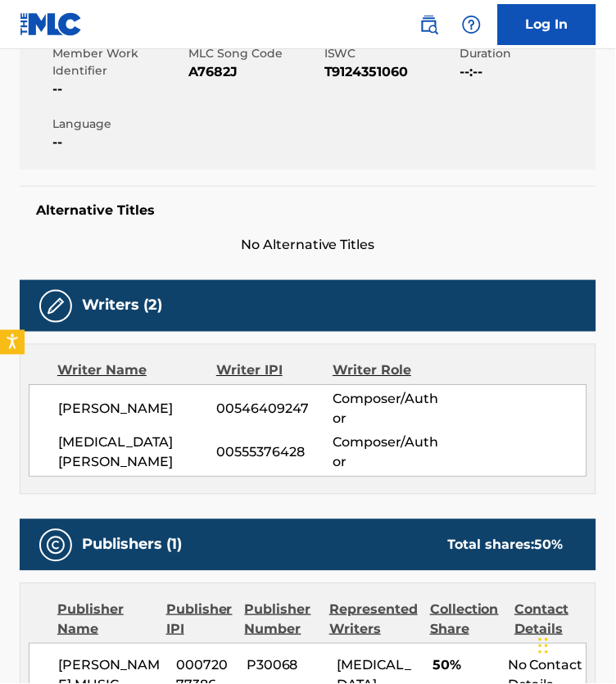 Image resolution: width=616 pixels, height=684 pixels. What do you see at coordinates (274, 371) in the screenshot?
I see `div: Writer IPI` at bounding box center [274, 371].